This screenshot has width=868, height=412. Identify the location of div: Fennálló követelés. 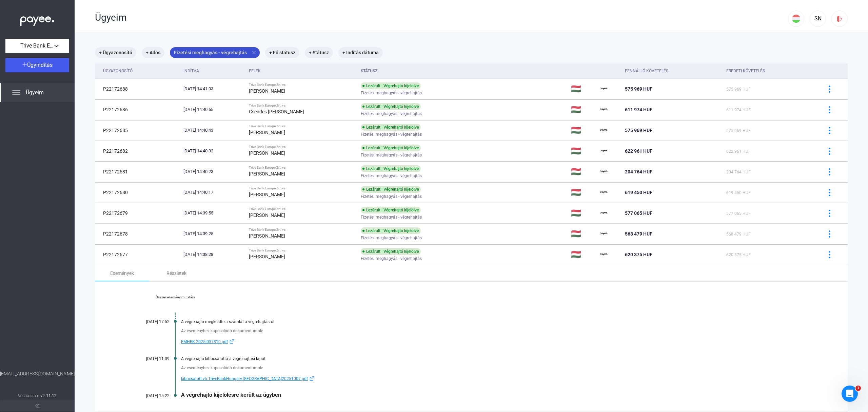
(673, 71).